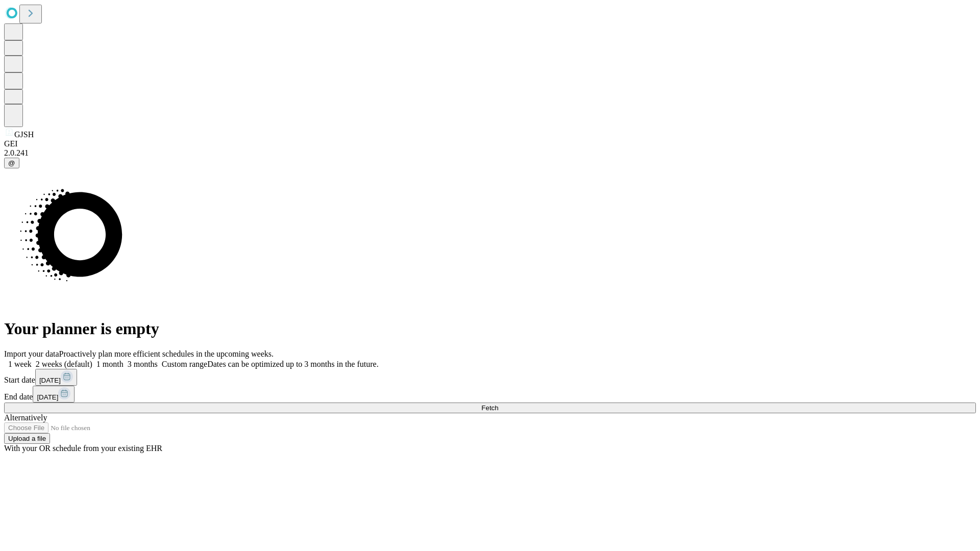  What do you see at coordinates (490, 328) in the screenshot?
I see `h1: Your planner is empty` at bounding box center [490, 328].